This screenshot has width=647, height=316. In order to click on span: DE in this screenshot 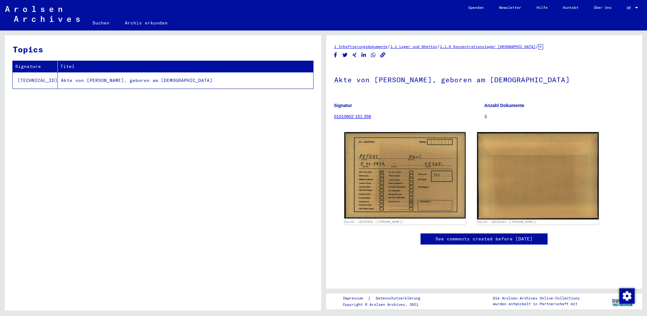, I will do `click(630, 8)`.